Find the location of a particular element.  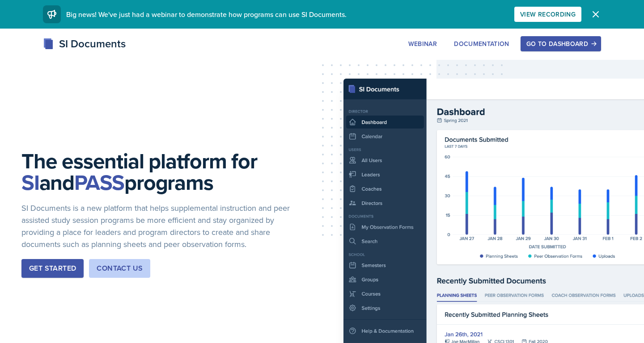

div: SI Documents is located at coordinates (84, 44).